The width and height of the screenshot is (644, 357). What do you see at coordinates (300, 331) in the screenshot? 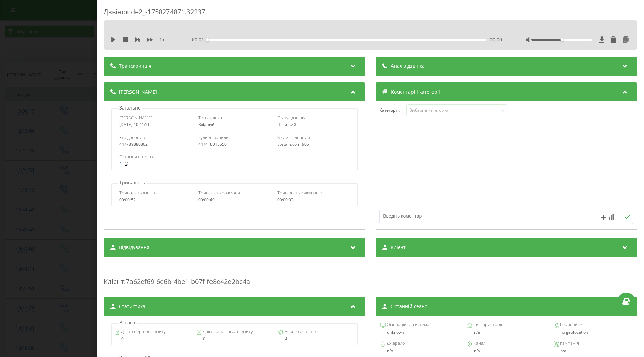
I see `span: Всього дзвінків` at bounding box center [300, 331].